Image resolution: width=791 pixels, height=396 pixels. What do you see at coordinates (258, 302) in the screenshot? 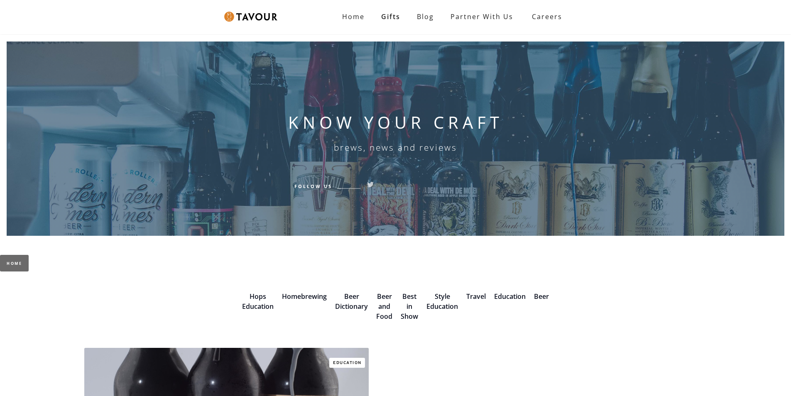
I see `a: Hops Education` at bounding box center [258, 302].